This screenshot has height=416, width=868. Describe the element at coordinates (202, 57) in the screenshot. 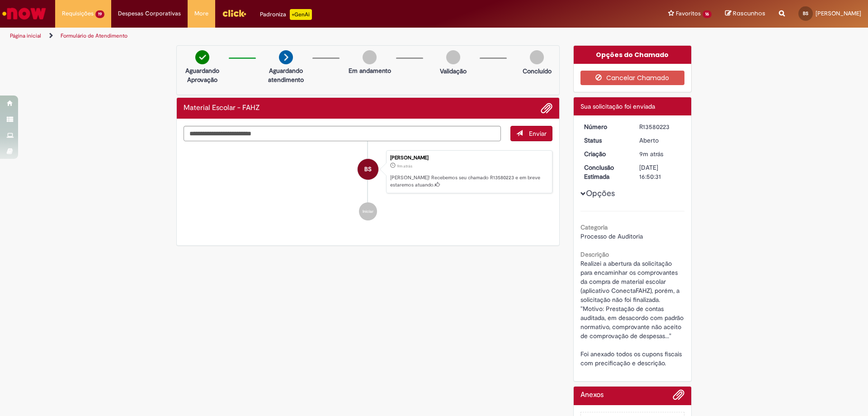

I see `img: check-circle-green.png` at that location.